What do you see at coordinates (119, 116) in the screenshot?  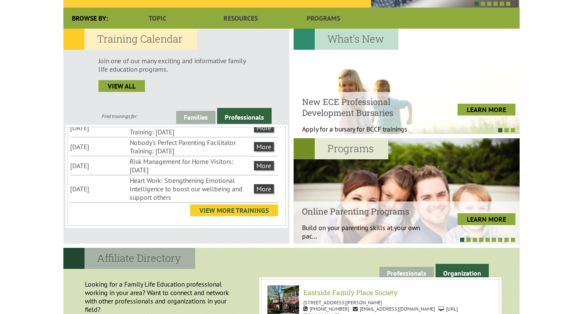 I see `div: Find trainings for:` at bounding box center [119, 116].